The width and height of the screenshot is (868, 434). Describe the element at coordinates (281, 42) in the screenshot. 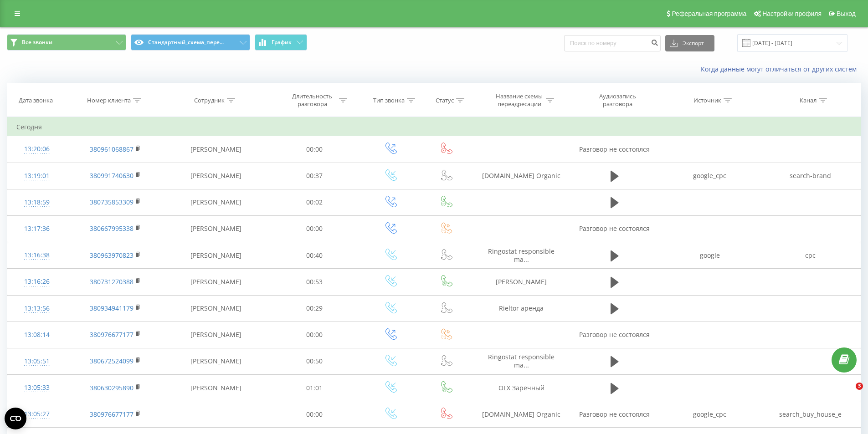

I see `span: График` at that location.